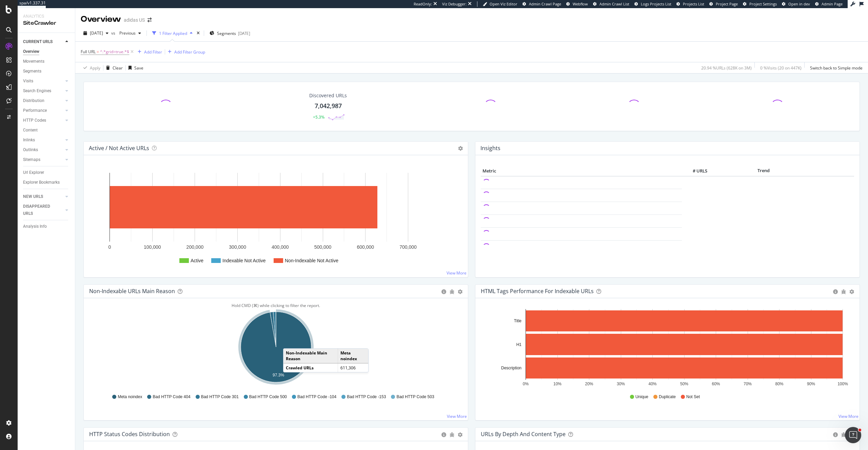  Describe the element at coordinates (96, 33) in the screenshot. I see `span: 2025 Sep. 9th` at that location.